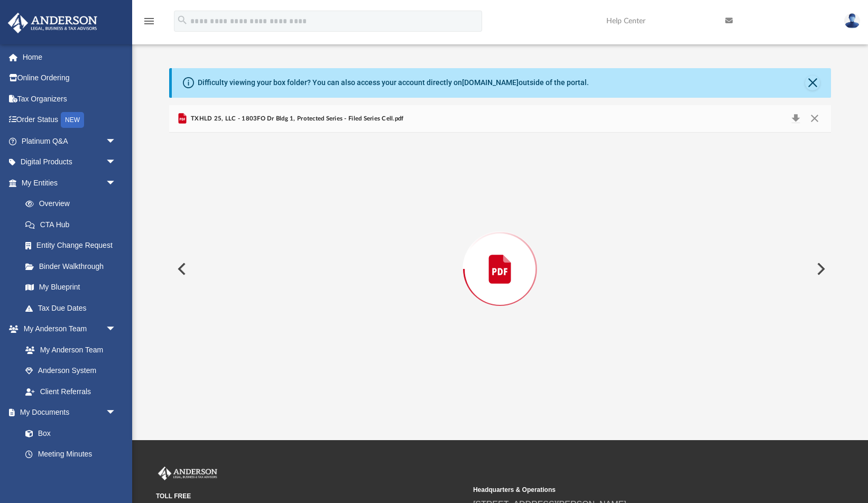 Image resolution: width=868 pixels, height=503 pixels. I want to click on i: menu, so click(149, 21).